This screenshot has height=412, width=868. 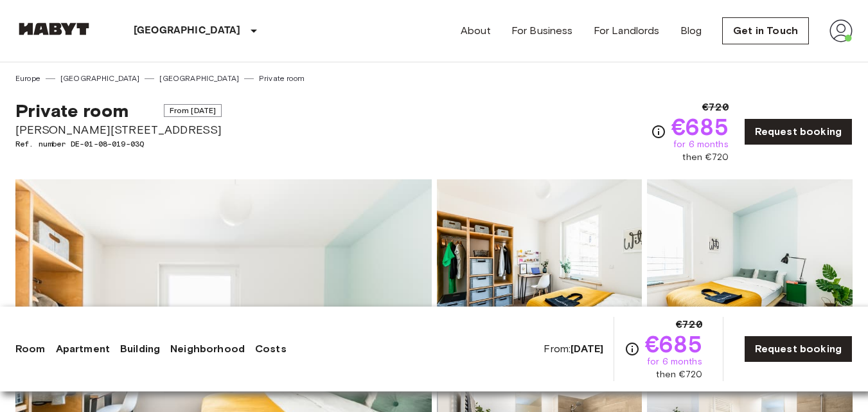 I want to click on a: Costs, so click(x=270, y=349).